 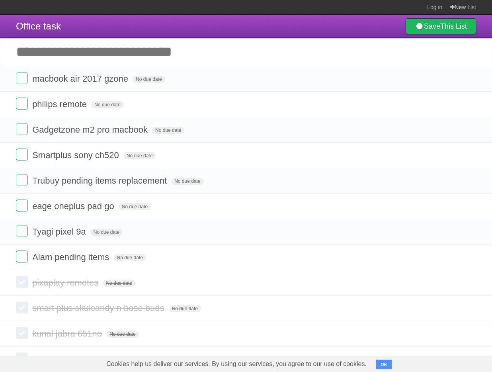 I want to click on span: Gadgetzone m2 pro macbook, so click(x=91, y=129).